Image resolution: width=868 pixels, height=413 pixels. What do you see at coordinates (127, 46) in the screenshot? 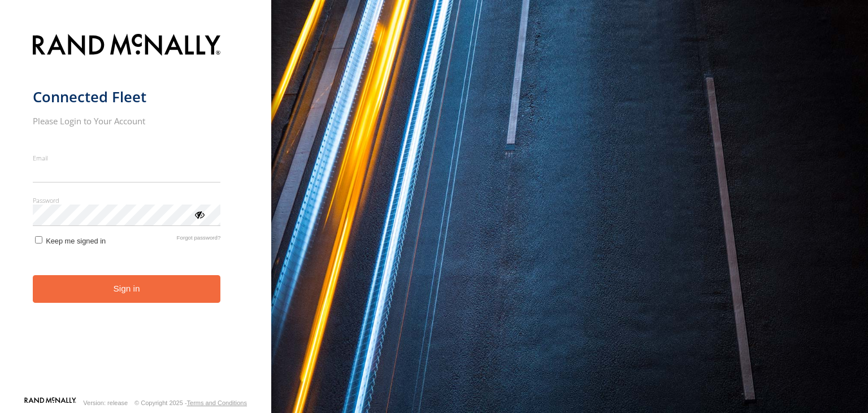
I see `img: Rand McNally` at bounding box center [127, 46].